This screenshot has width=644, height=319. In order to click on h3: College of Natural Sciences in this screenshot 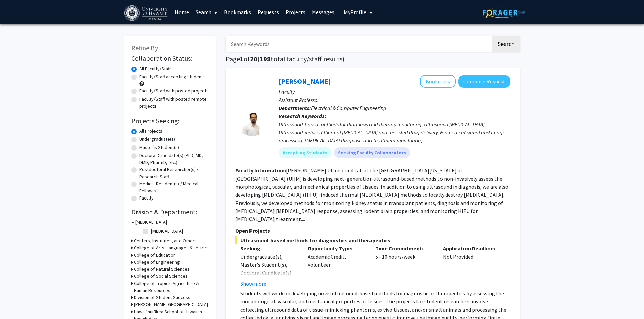, I will do `click(162, 269)`.